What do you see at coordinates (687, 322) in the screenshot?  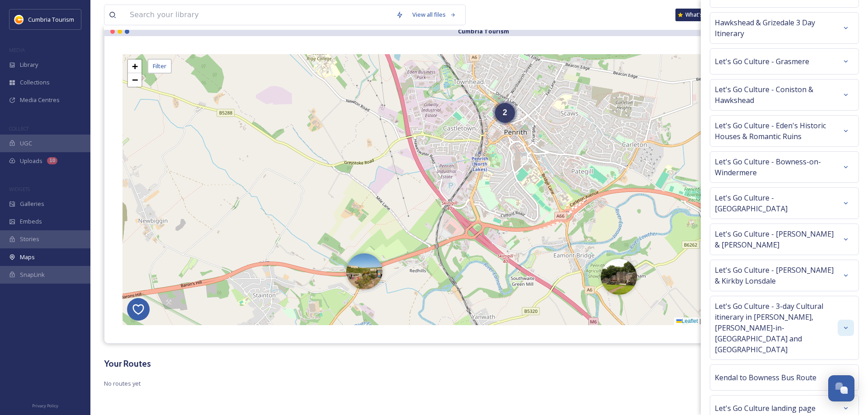 I see `a: Leaflet` at bounding box center [687, 322].